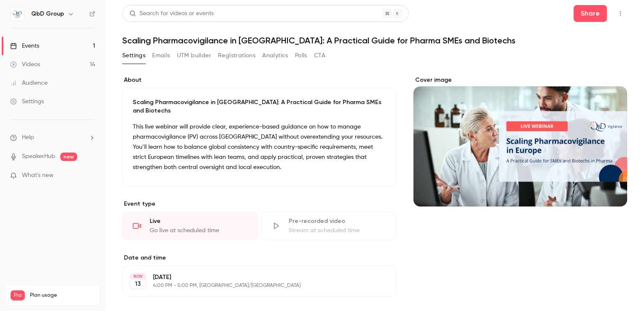 The height and width of the screenshot is (311, 644). I want to click on span: Pro, so click(18, 295).